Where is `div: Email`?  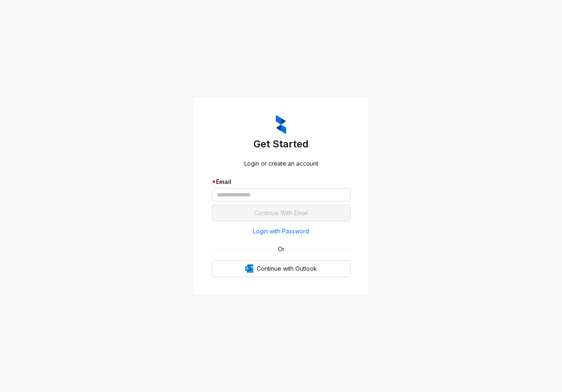 div: Email is located at coordinates (281, 182).